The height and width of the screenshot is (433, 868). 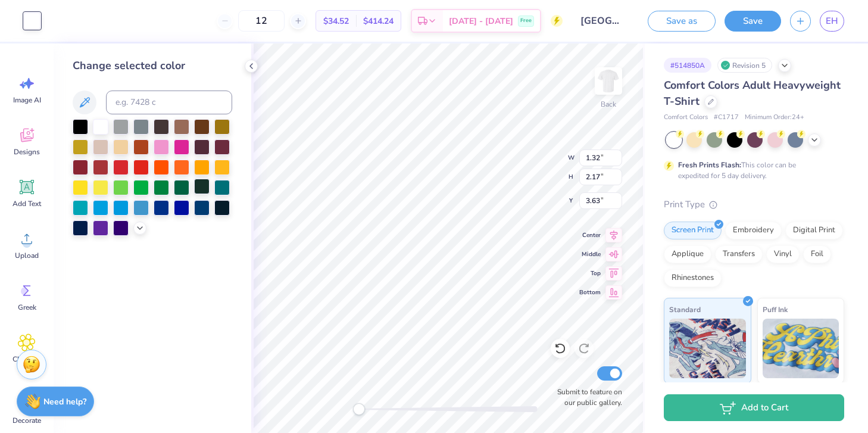 What do you see at coordinates (590, 254) in the screenshot?
I see `span: Middle` at bounding box center [590, 254].